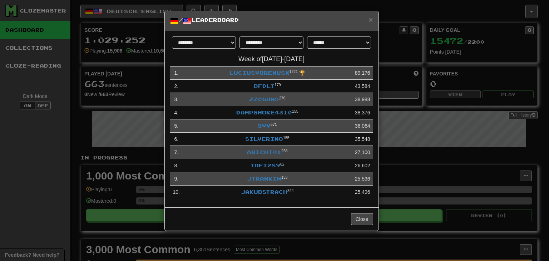 The width and height of the screenshot is (549, 261). What do you see at coordinates (264, 125) in the screenshot?
I see `a: svv` at bounding box center [264, 125].